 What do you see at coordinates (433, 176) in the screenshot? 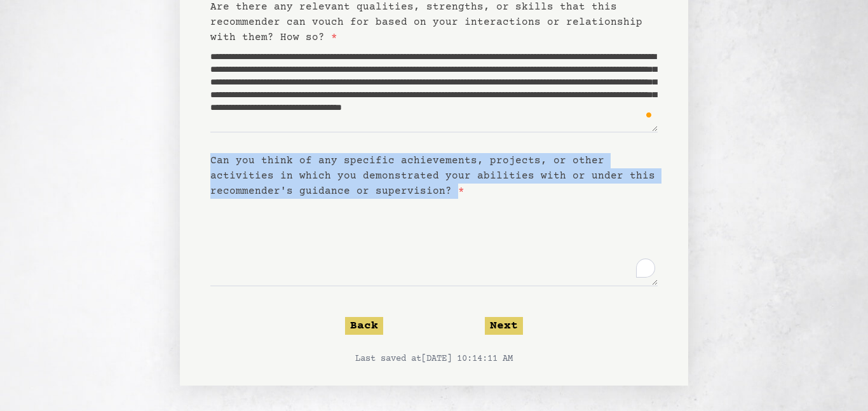
I see `label: Can you think of any specific achievements, projects, or other activities in which you demonstrat...` at bounding box center [433, 176].